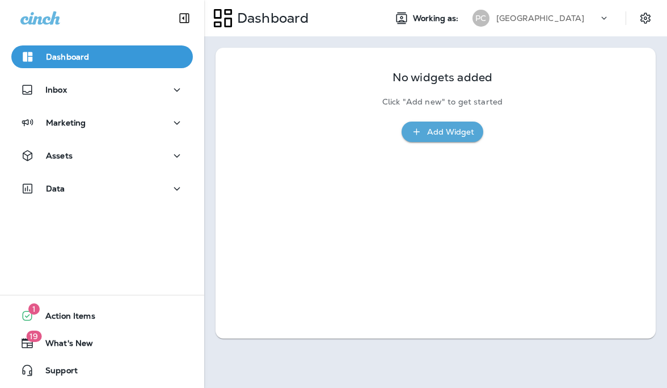 This screenshot has height=388, width=667. Describe the element at coordinates (56, 188) in the screenshot. I see `p: Data` at that location.